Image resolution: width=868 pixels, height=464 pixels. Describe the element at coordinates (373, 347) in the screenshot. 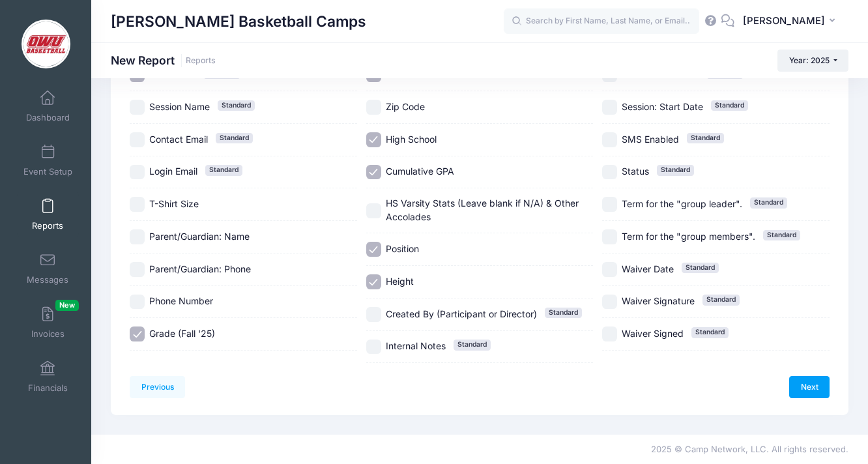

I see `input: Internal NotesStandard` at that location.